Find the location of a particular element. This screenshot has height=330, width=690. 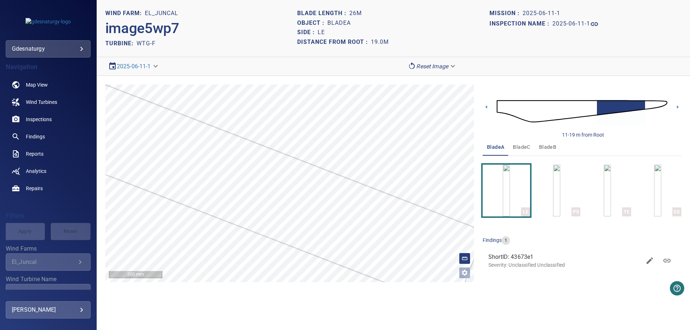

span: ShortID: 43673e1 is located at coordinates (564, 257).